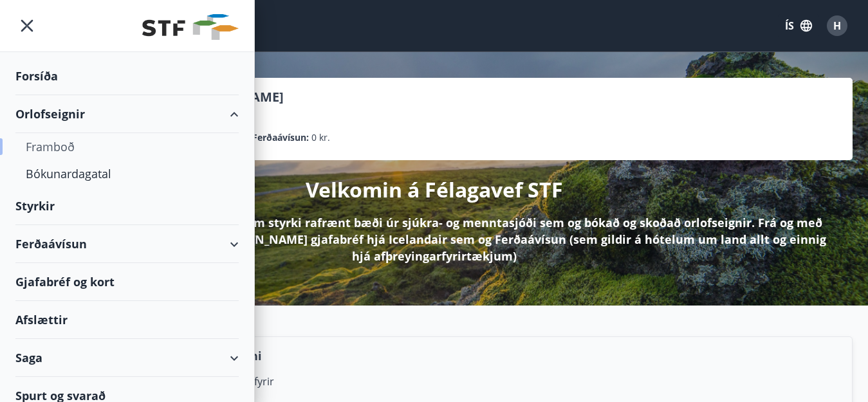 Image resolution: width=868 pixels, height=402 pixels. What do you see at coordinates (127, 320) in the screenshot?
I see `div: Afslættir` at bounding box center [127, 320].